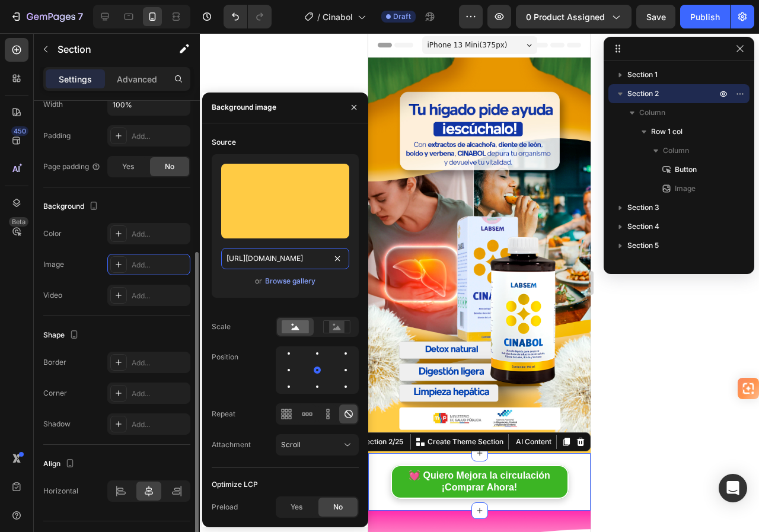  What do you see at coordinates (57, 424) in the screenshot?
I see `div: Shadow` at bounding box center [57, 424].